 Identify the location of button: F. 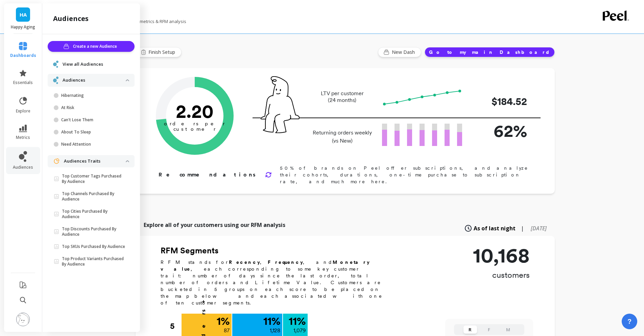
(489, 330).